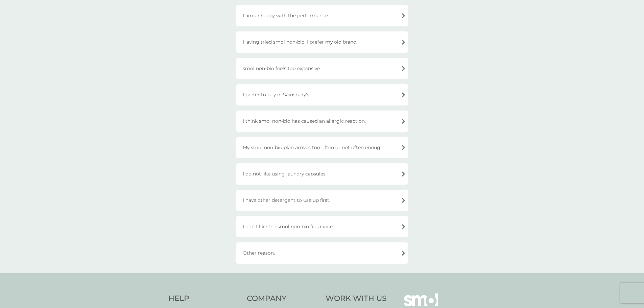 Image resolution: width=644 pixels, height=308 pixels. Describe the element at coordinates (356, 298) in the screenshot. I see `h4: Work With Us` at that location.